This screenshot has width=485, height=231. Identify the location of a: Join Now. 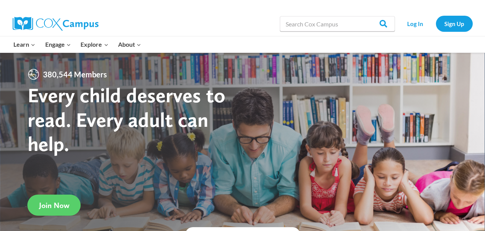
(54, 205).